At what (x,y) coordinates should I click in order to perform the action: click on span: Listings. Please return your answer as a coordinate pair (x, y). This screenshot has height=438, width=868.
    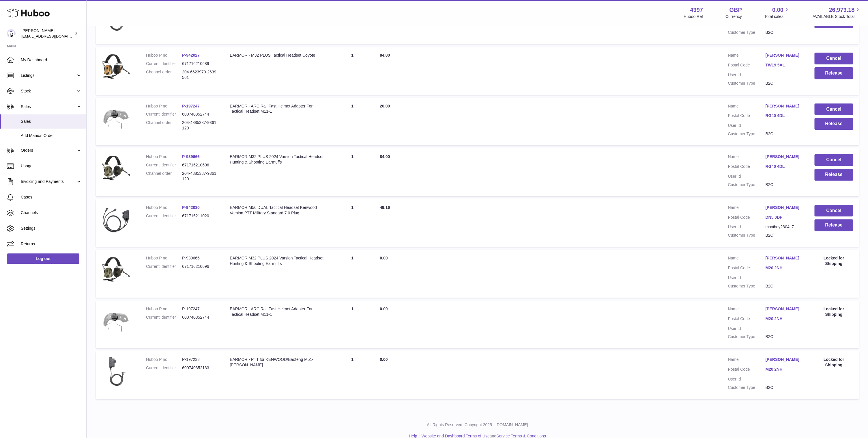
    Looking at the image, I should click on (48, 76).